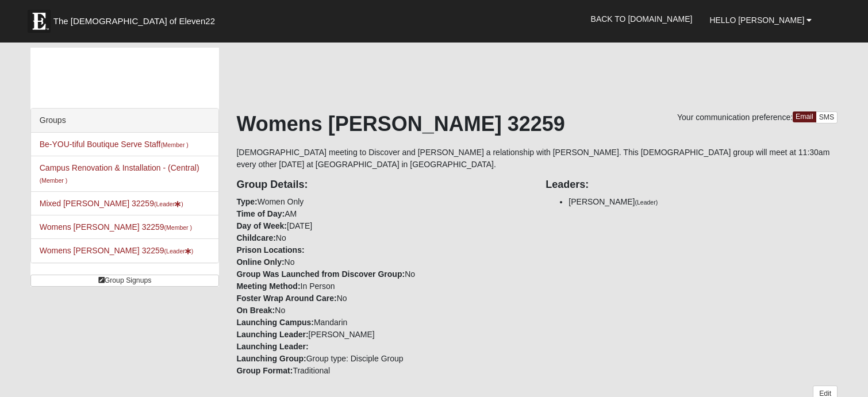 The image size is (868, 397). Describe the element at coordinates (270, 250) in the screenshot. I see `strong: Prison Locations:` at that location.